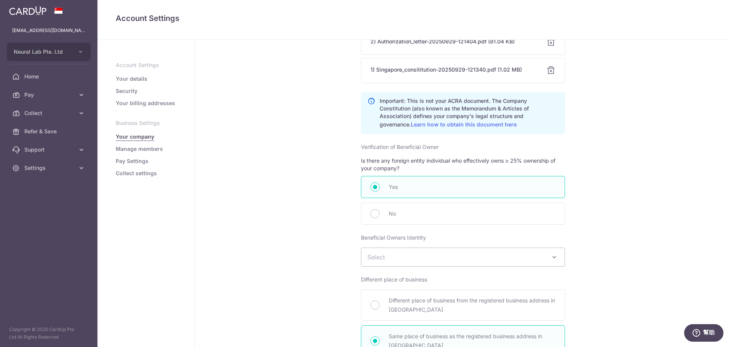 The image size is (731, 347). What do you see at coordinates (469, 113) in the screenshot?
I see `p: Important: This is not your ACRA document. The Company Constitution (also known as the Memorandum...` at bounding box center [469, 113].